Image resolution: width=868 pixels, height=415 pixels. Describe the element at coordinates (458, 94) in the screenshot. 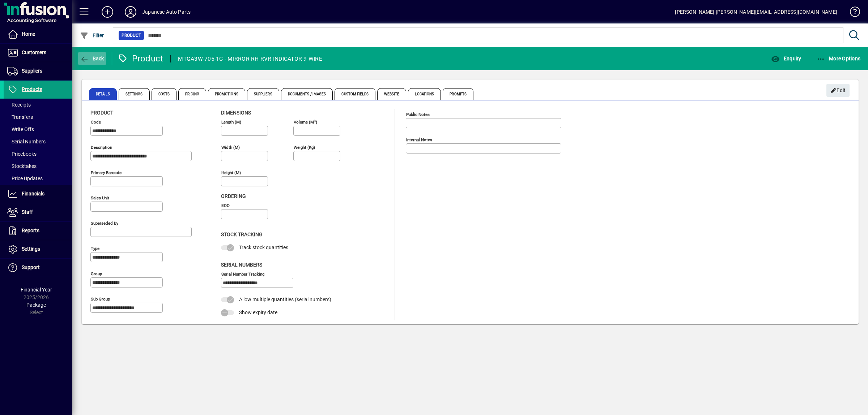

I see `span: Prompts` at that location.